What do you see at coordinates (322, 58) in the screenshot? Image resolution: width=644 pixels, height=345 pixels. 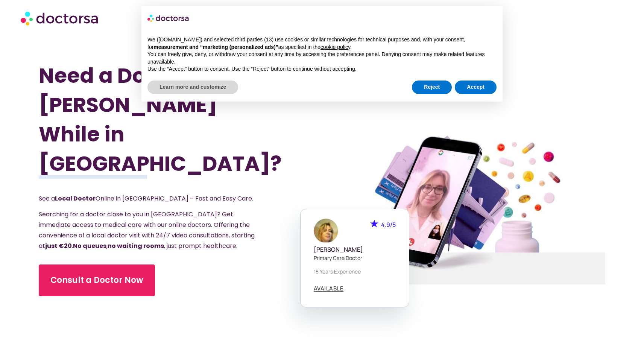 I see `p: You can freely give, deny, or withdraw your consent at any time by accessing the preferences pane...` at bounding box center [322, 58].